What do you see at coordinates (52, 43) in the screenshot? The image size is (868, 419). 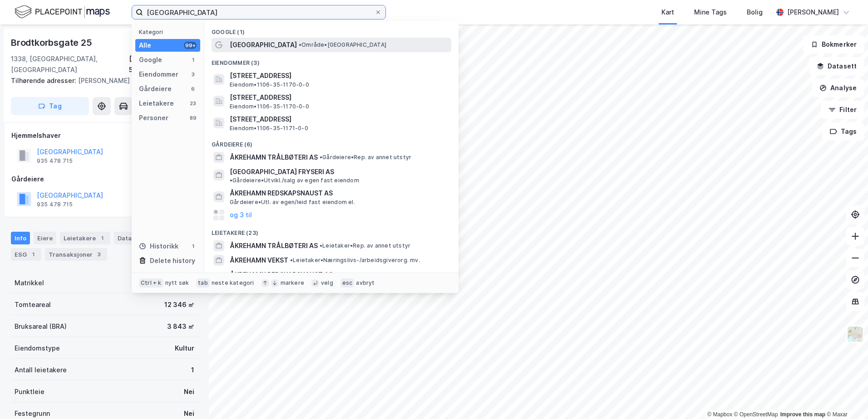 I see `div: Brodtkorbsgate 25` at bounding box center [52, 43].